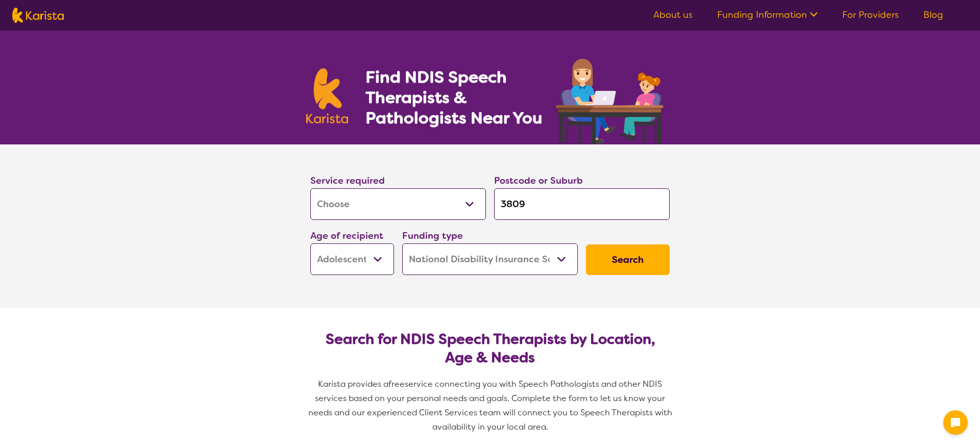 The image size is (980, 447). What do you see at coordinates (460, 98) in the screenshot?
I see `h1: Find NDIS Speech Therapists & Pathologists Near You` at bounding box center [460, 98].